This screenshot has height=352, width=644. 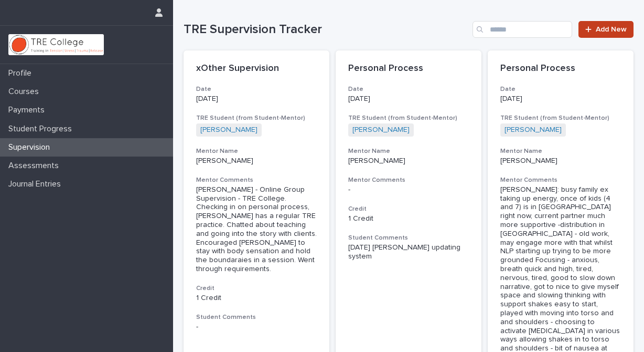 What do you see at coordinates (22, 73) in the screenshot?
I see `p: Profile` at bounding box center [22, 73].